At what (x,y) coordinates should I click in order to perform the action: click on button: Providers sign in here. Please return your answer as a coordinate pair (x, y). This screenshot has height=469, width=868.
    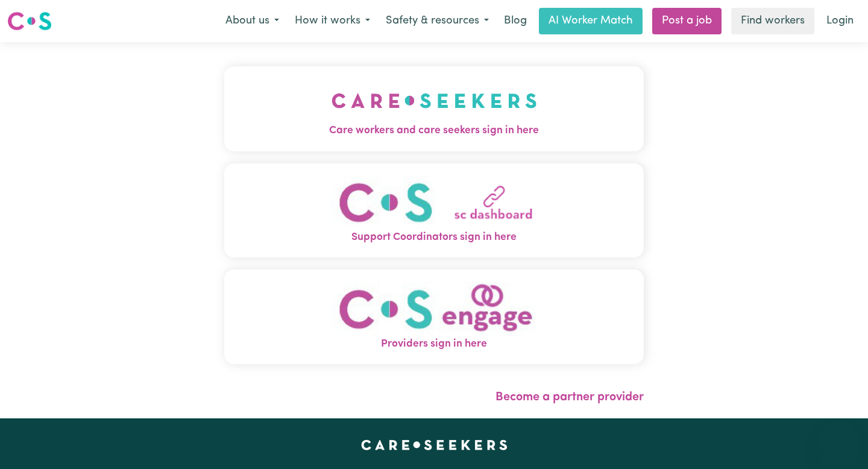
    Looking at the image, I should click on (434, 316).